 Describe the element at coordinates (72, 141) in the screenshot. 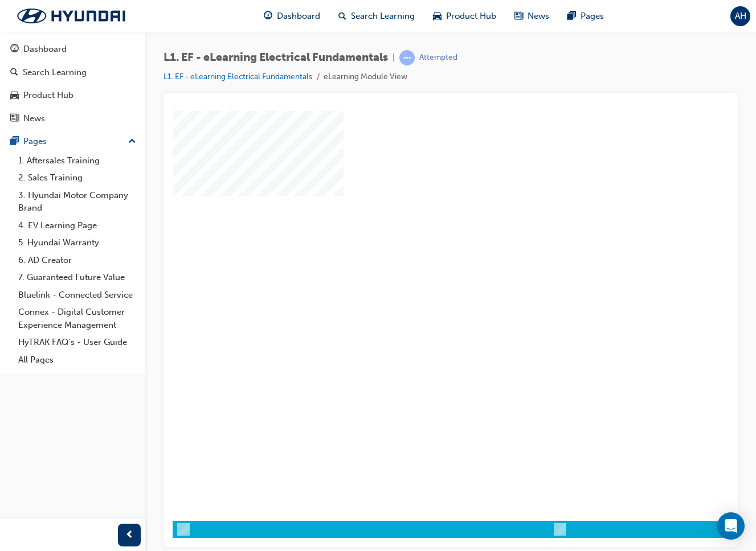

I see `button: Pages` at that location.